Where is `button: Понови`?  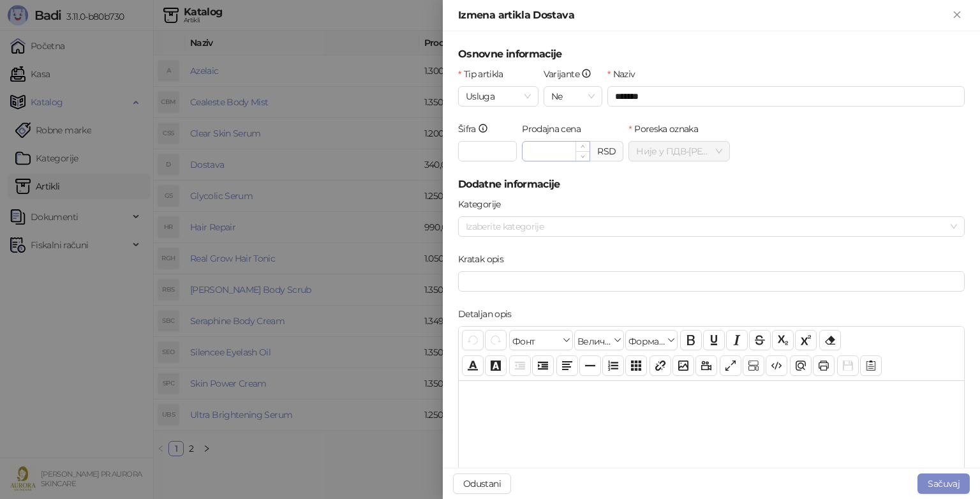
button: Понови is located at coordinates (496, 340).